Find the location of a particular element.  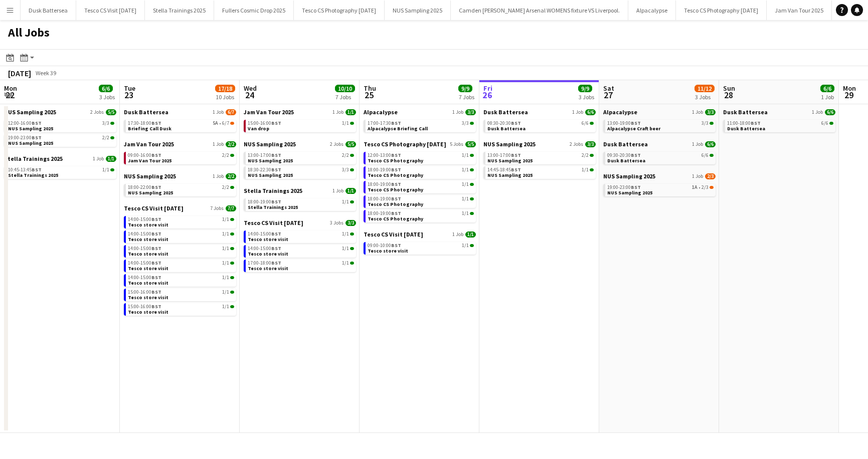

div: Jam Van Tour 20251 Job1/115:00-16:00BST1/1Van drop is located at coordinates (299, 124).